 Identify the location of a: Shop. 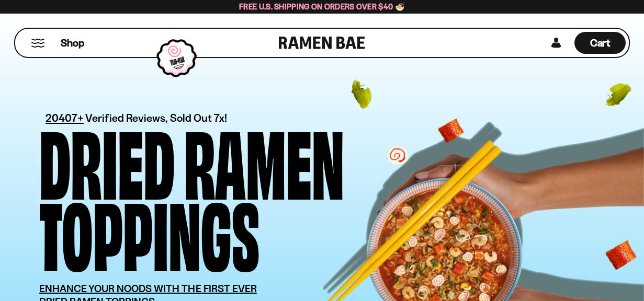
(72, 43).